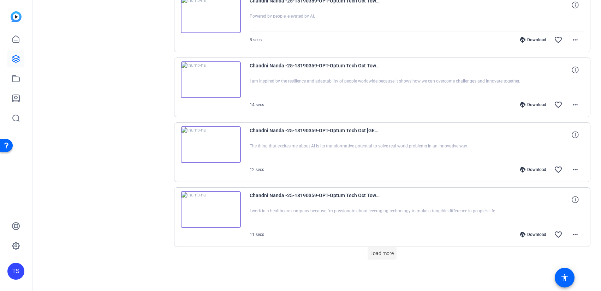 This screenshot has width=601, height=291. Describe the element at coordinates (257, 170) in the screenshot. I see `span: 12 secs` at that location.